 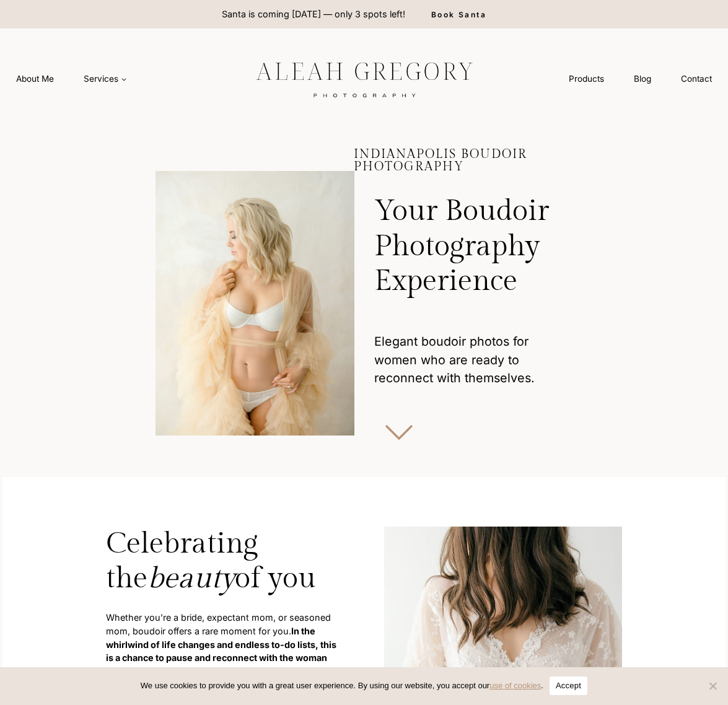 What do you see at coordinates (225, 561) in the screenshot?
I see `h2: Celebrating the of you` at bounding box center [225, 561].